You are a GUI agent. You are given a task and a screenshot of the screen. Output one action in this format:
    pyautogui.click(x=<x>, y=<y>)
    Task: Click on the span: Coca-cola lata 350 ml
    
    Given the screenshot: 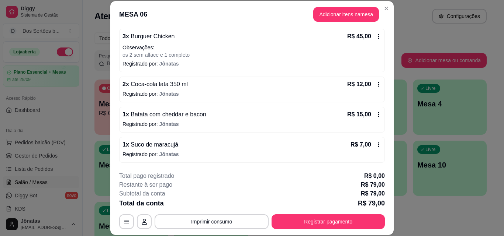 What is the action you would take?
    pyautogui.click(x=158, y=84)
    